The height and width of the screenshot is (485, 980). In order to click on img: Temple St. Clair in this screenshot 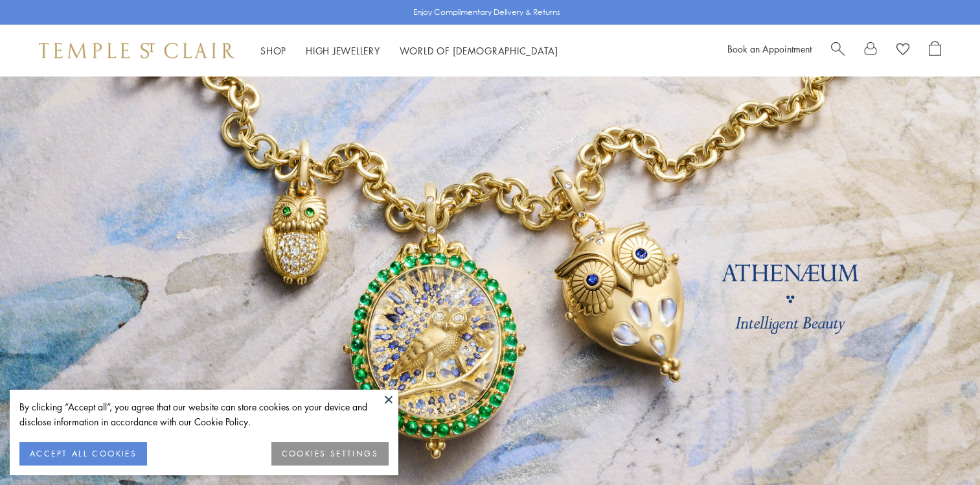, I will do `click(137, 51)`.